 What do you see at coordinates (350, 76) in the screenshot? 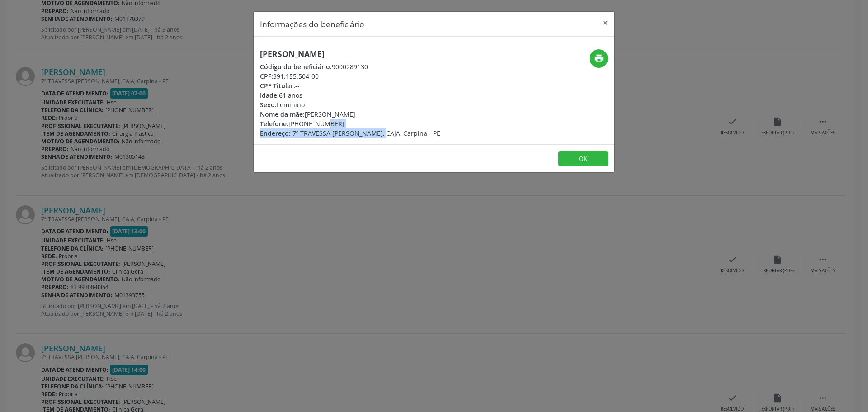
I see `div: 391.155.504-00` at bounding box center [350, 76].